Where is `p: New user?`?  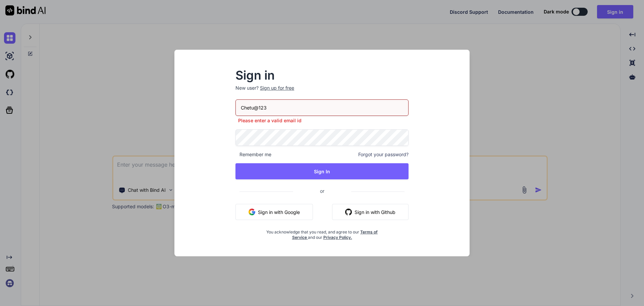
p: New user? is located at coordinates (322, 92).